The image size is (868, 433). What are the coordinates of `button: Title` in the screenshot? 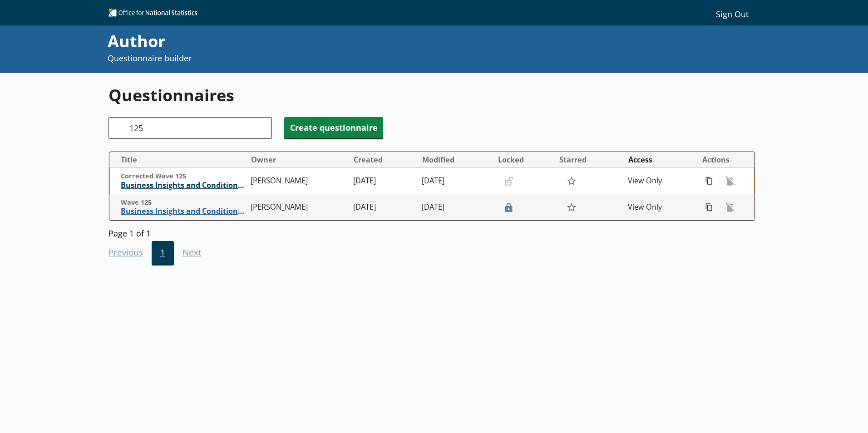 It's located at (180, 160).